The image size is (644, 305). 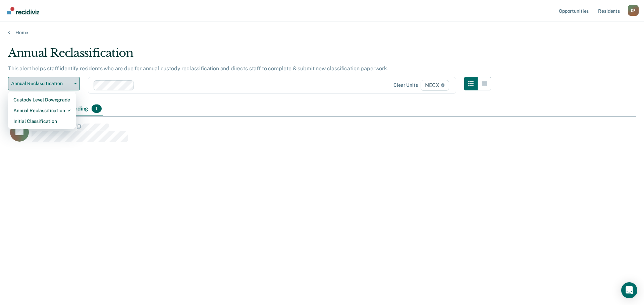 I want to click on div: Initial Classification, so click(x=42, y=122).